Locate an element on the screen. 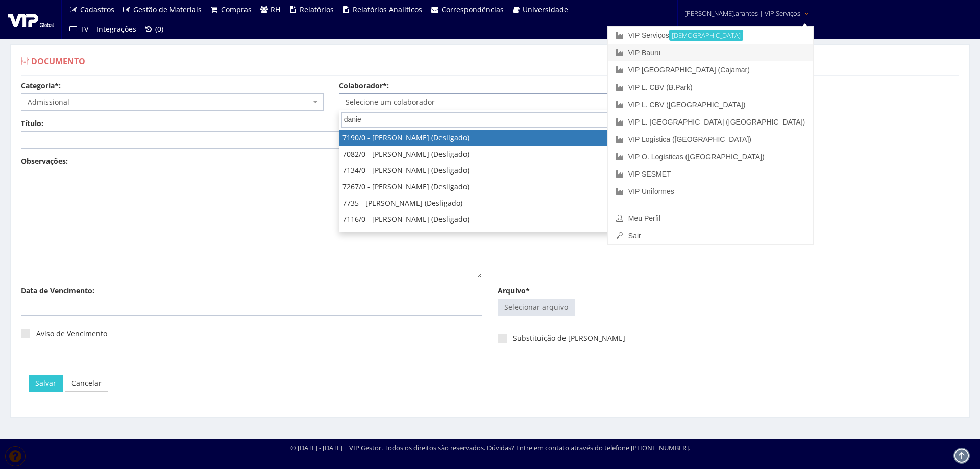 This screenshot has height=469, width=980. span: (0) is located at coordinates (159, 29).